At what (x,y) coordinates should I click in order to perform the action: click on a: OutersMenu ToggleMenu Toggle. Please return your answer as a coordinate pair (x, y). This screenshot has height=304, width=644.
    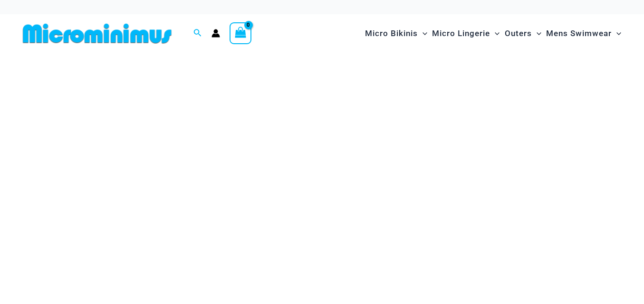
    Looking at the image, I should click on (523, 33).